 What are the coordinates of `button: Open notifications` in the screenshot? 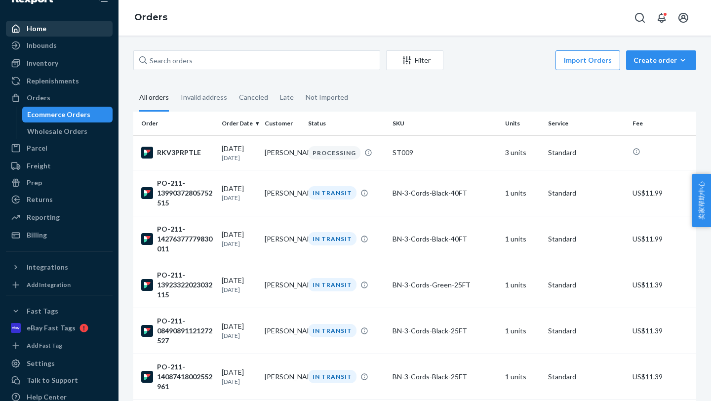 It's located at (661, 18).